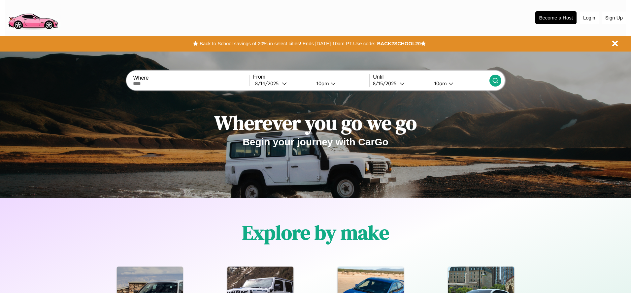 The height and width of the screenshot is (293, 631). What do you see at coordinates (386, 83) in the screenshot?
I see `div: 8 / 15 / 2025` at bounding box center [386, 83].